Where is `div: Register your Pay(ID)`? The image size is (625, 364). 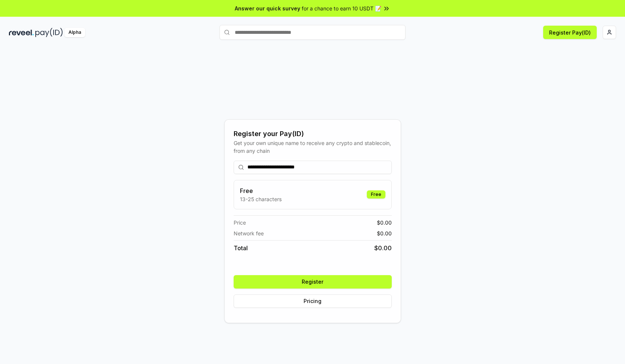 div: Register your Pay(ID) is located at coordinates (312, 133).